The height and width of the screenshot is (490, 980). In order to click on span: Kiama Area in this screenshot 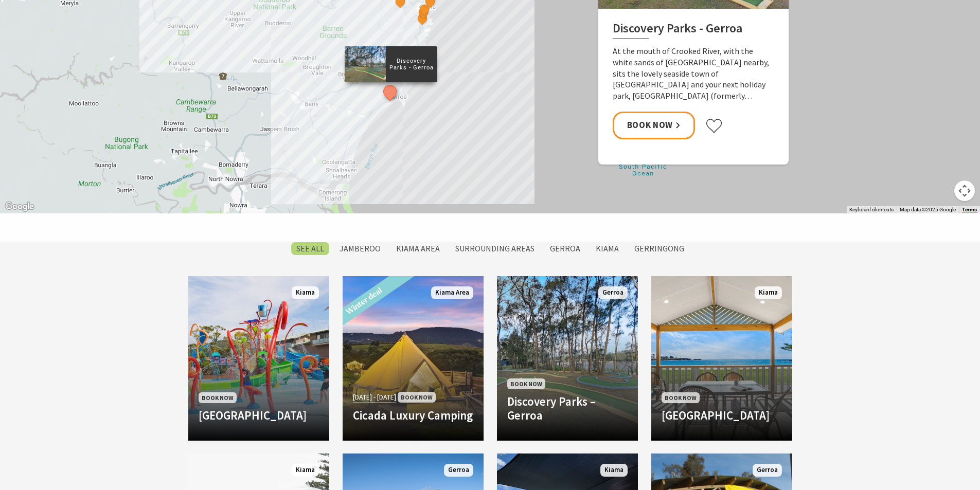, I will do `click(453, 293)`.